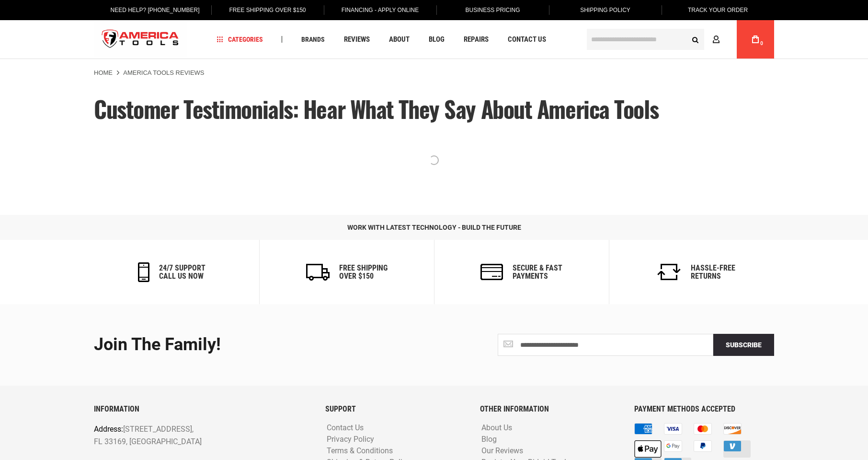 The image size is (868, 460). I want to click on div: Join the Family!, so click(260, 345).